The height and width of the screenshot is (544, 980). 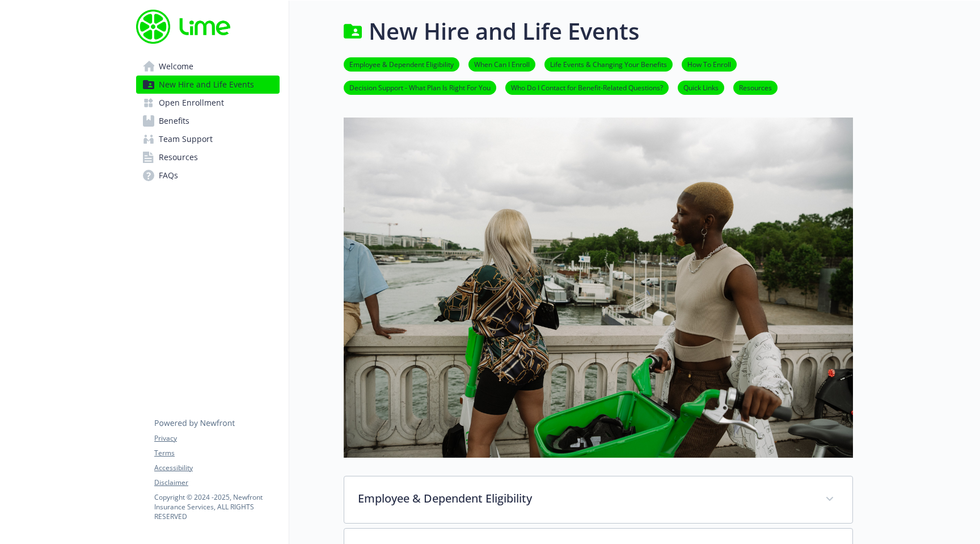 I want to click on a: New Hire and Life Events, so click(x=208, y=84).